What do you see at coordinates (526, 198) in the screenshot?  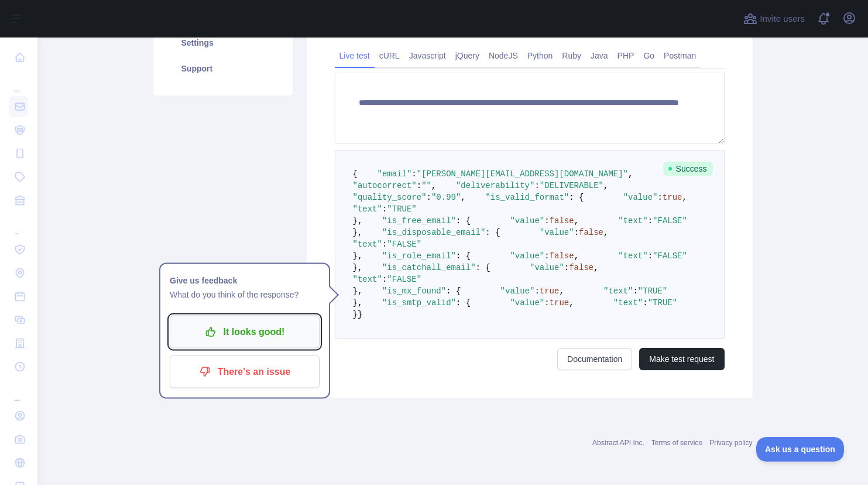 I see `span: "is_valid_format"` at bounding box center [526, 198].